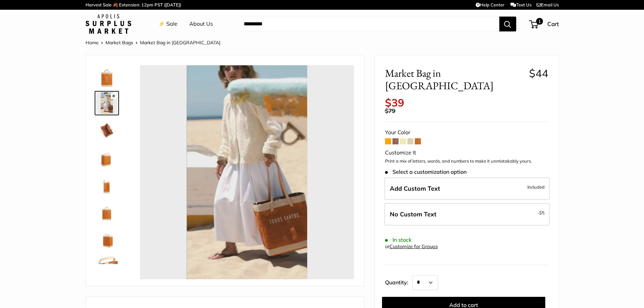  I want to click on a: Text Us, so click(521, 5).